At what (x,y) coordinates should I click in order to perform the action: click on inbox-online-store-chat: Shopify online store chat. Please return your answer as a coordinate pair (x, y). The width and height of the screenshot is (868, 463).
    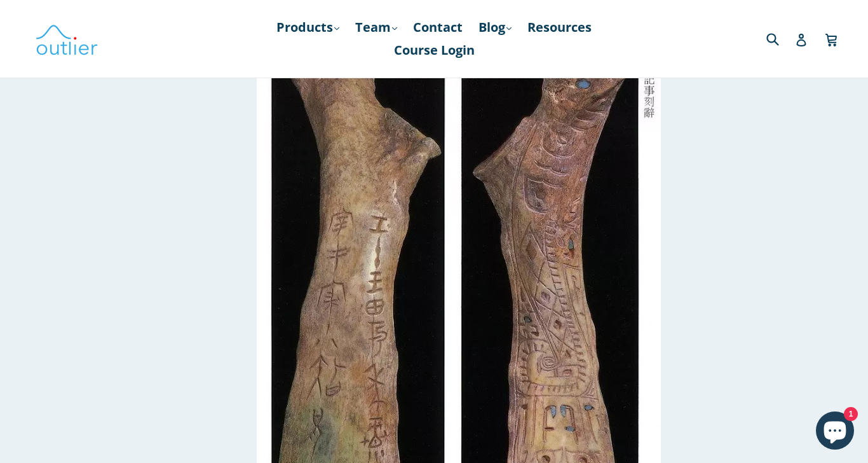
    Looking at the image, I should click on (835, 432).